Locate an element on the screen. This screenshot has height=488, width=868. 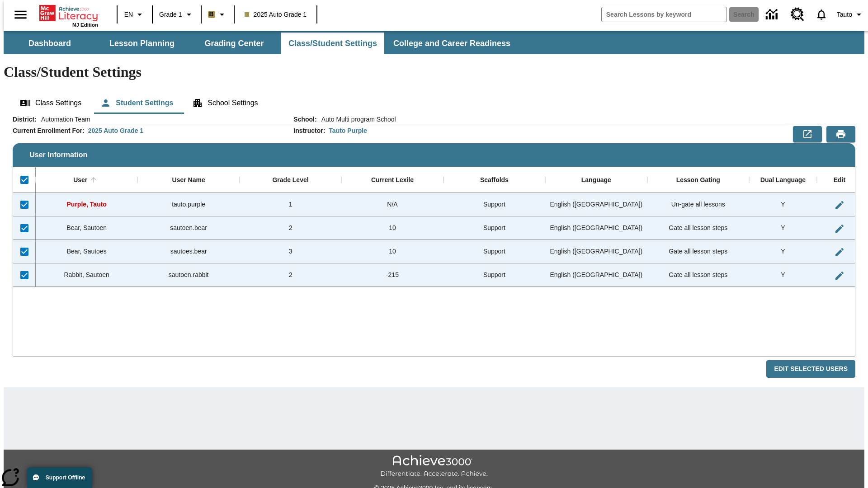
span: Grade 1 is located at coordinates (170, 14).